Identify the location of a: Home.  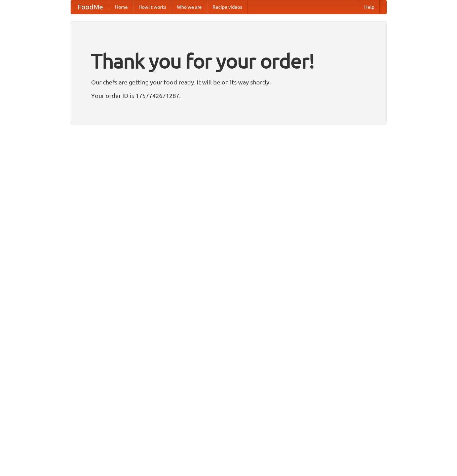
(122, 7).